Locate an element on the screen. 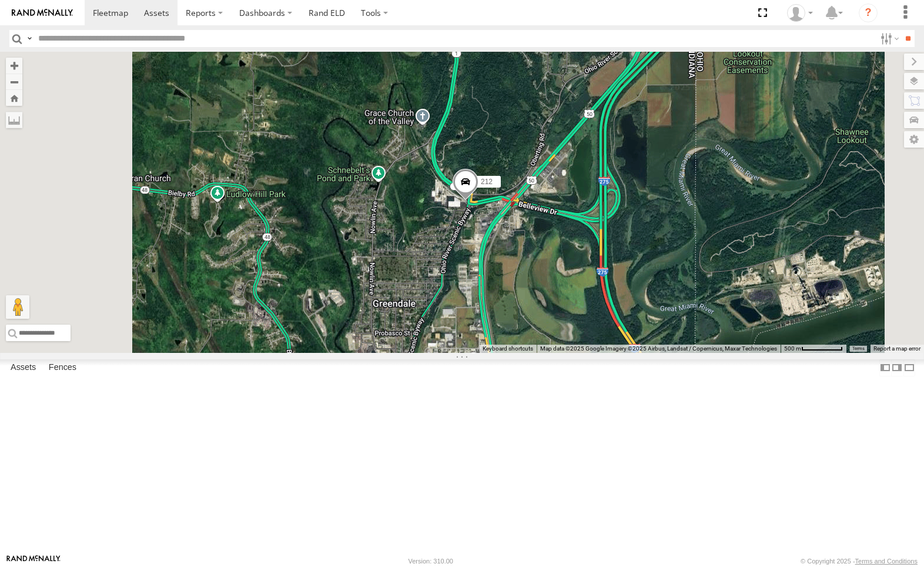 The width and height of the screenshot is (924, 567). div: Version: 310.00 is located at coordinates (431, 561).